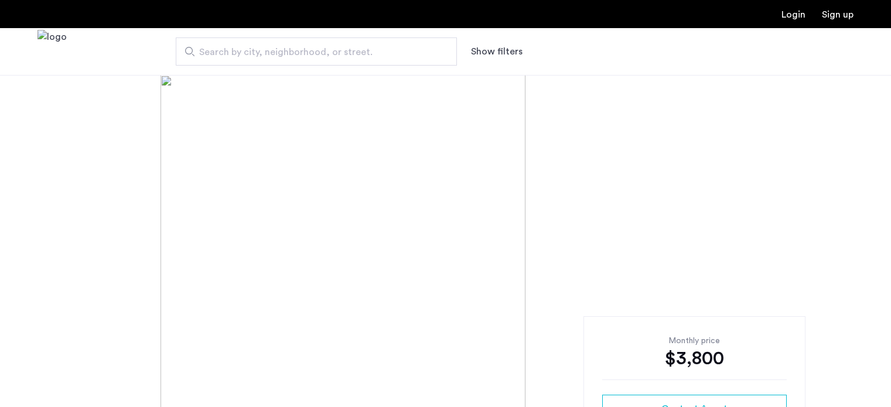 This screenshot has width=891, height=407. What do you see at coordinates (793, 15) in the screenshot?
I see `a: Login` at bounding box center [793, 15].